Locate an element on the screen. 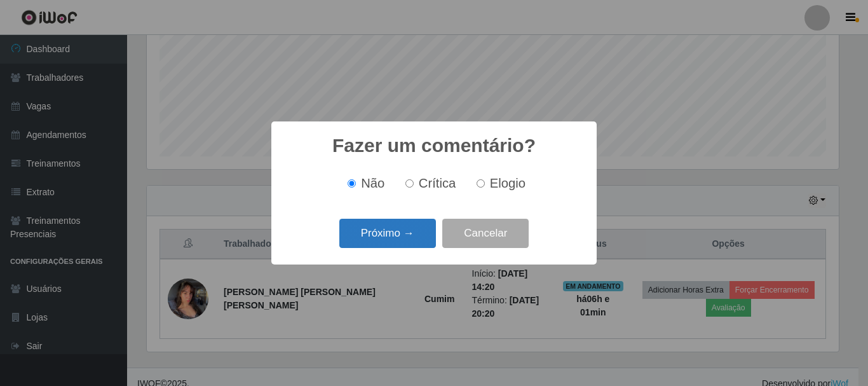  button: Próximo → is located at coordinates (387, 233).